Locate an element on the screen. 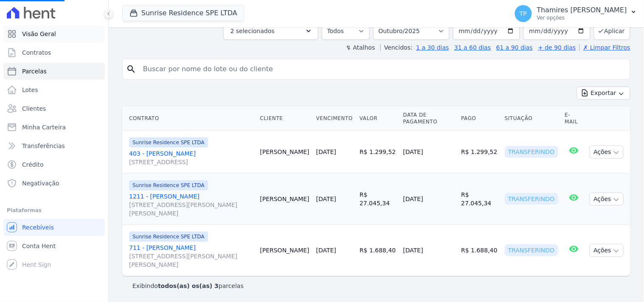  a: Transferências is located at coordinates (54, 146).